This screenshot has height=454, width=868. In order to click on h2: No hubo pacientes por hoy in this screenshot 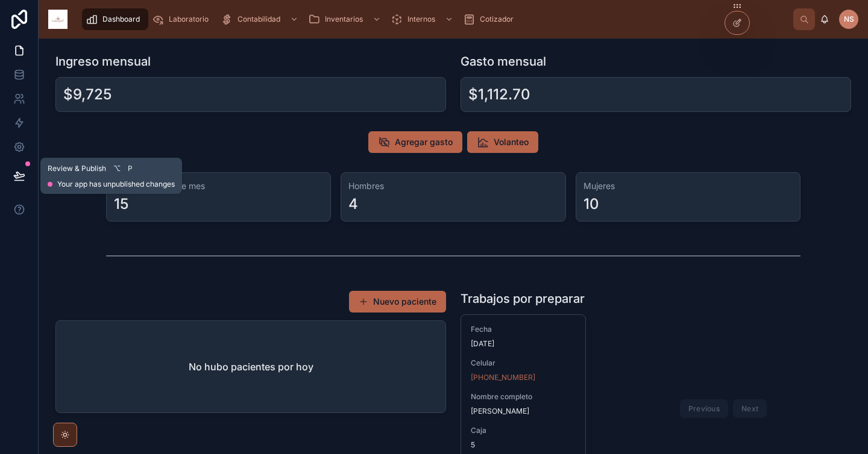, I will do `click(251, 367)`.